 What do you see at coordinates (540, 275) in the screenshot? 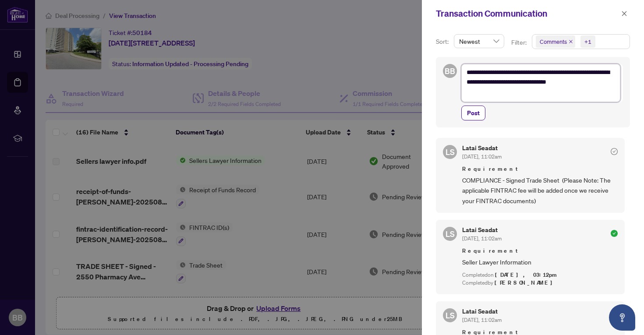
I see `div: Completed on` at bounding box center [540, 275].